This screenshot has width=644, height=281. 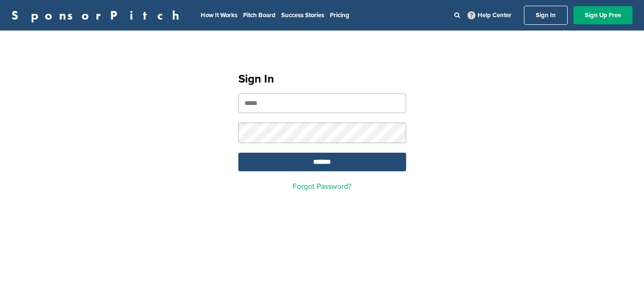 What do you see at coordinates (98, 16) in the screenshot?
I see `a: SponsorPitch` at bounding box center [98, 16].